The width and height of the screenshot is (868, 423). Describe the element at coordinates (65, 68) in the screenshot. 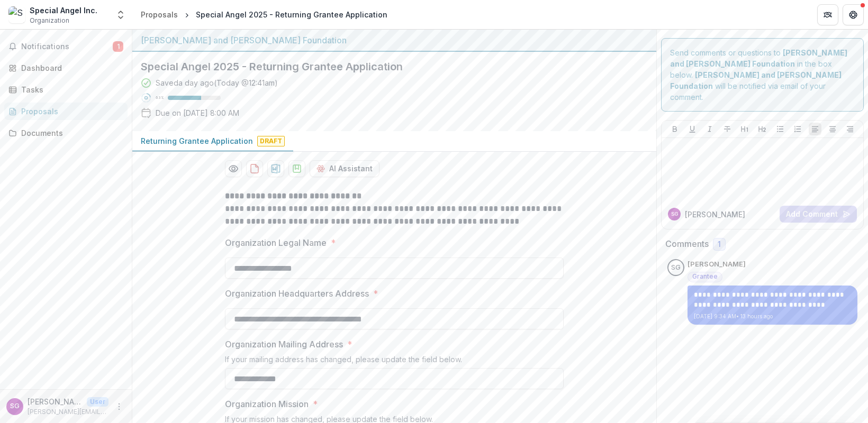

I see `a: Dashboard` at that location.